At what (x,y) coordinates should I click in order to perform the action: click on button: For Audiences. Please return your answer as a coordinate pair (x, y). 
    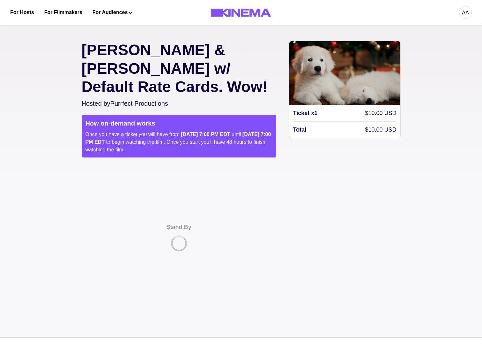
    Looking at the image, I should click on (112, 12).